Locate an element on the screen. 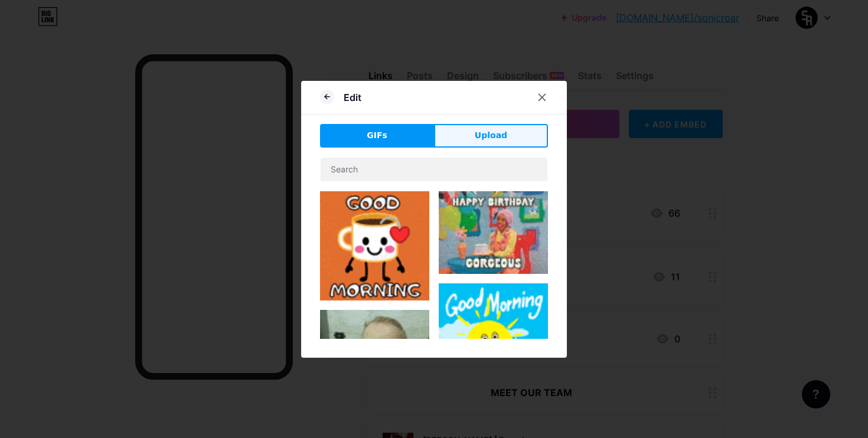  span: Upload is located at coordinates (490, 135).